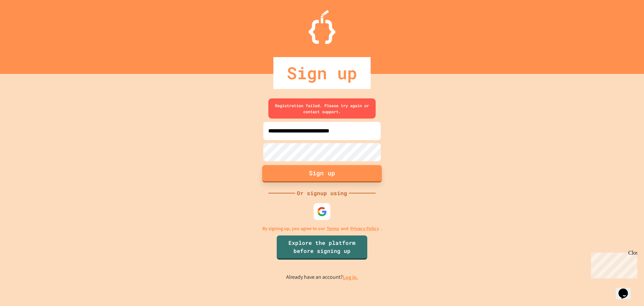 Image resolution: width=644 pixels, height=306 pixels. Describe the element at coordinates (322, 211) in the screenshot. I see `img: google-icon.svg` at that location.